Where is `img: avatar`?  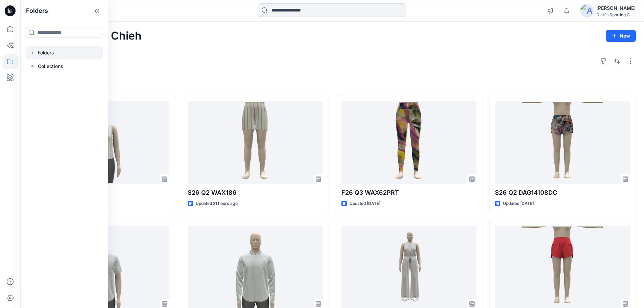 img: avatar is located at coordinates (587, 11).